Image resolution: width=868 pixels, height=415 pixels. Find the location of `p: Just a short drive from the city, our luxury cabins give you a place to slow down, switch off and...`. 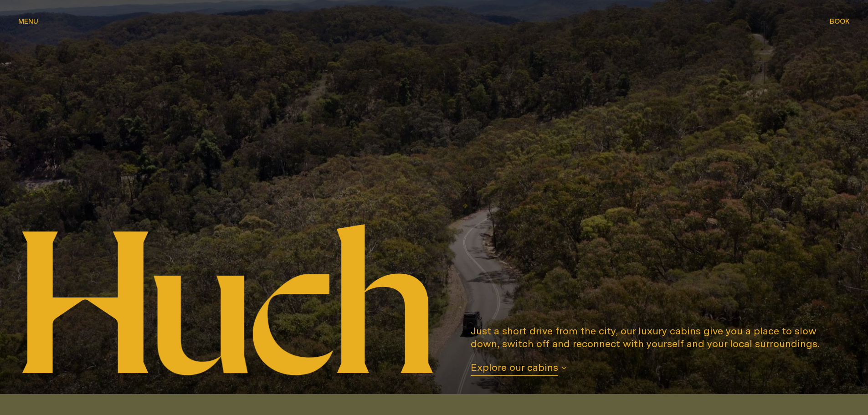

p: Just a short drive from the city, our luxury cabins give you a place to slow down, switch off and... is located at coordinates (651, 337).